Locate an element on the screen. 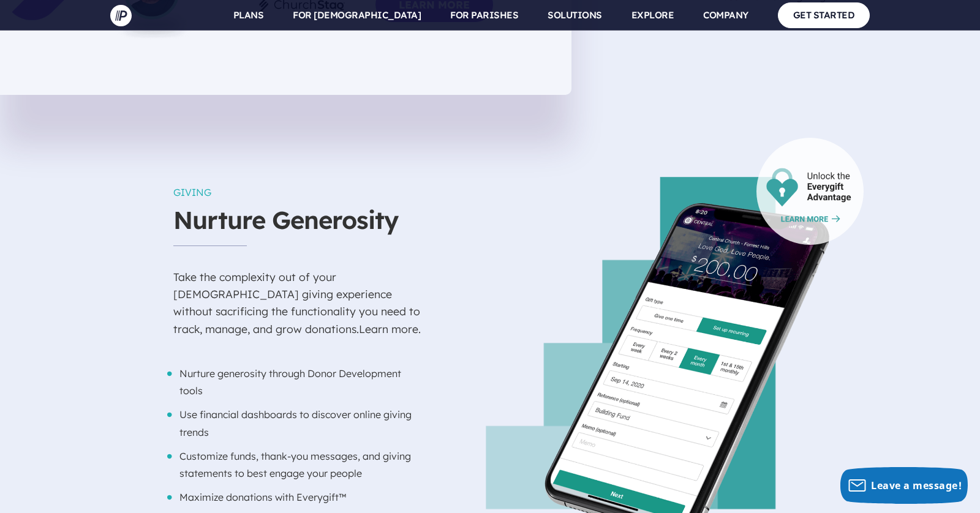 This screenshot has width=980, height=513. a: Learn more. is located at coordinates (389, 329).